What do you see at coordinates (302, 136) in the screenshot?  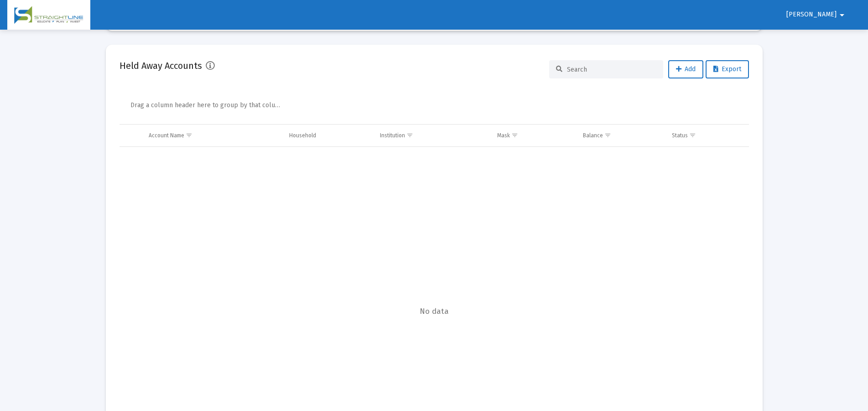 I see `div: Household` at bounding box center [302, 136].